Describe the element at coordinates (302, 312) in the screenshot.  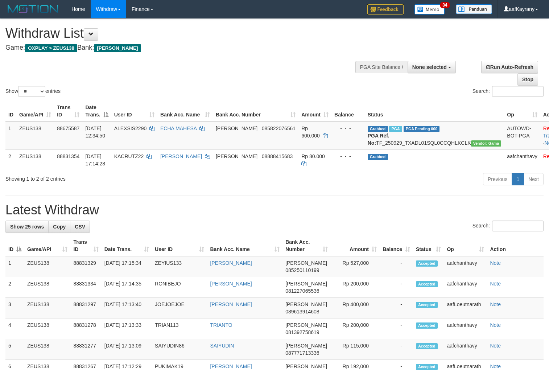
I see `span: Copy 089613914608 to clipboard` at that location.